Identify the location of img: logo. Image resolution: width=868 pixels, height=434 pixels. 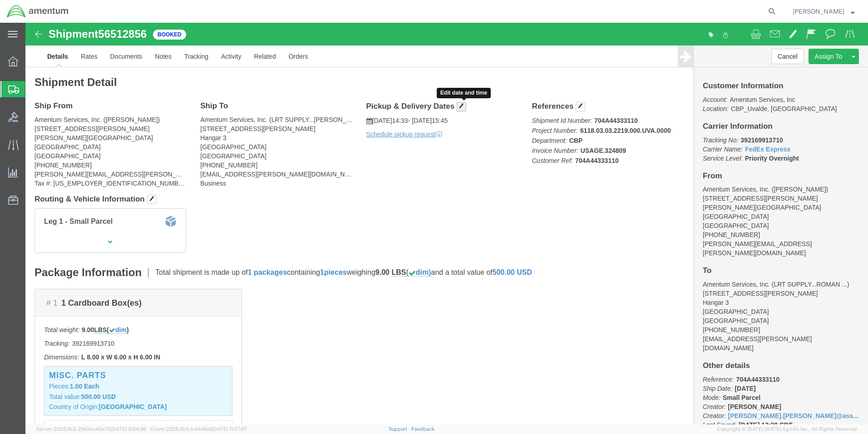
(37, 12).